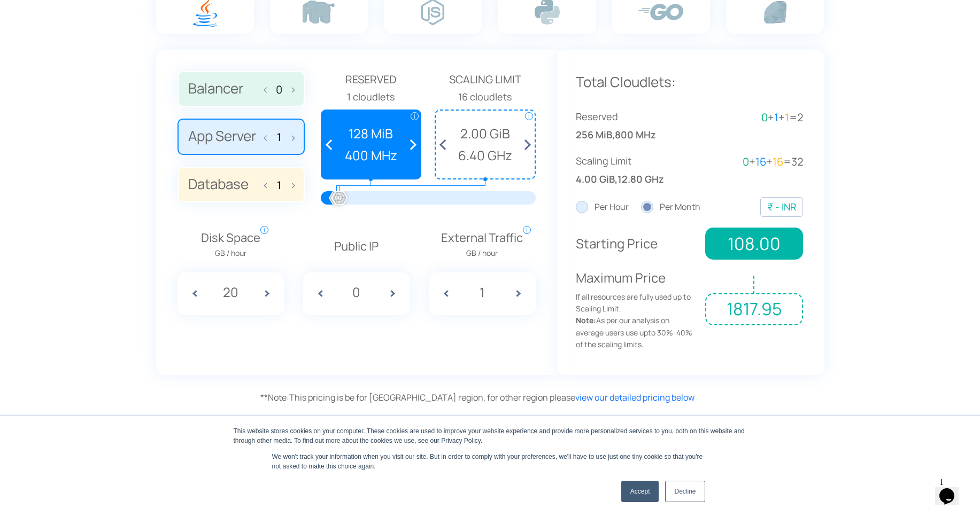  What do you see at coordinates (318, 11) in the screenshot?
I see `img: php` at bounding box center [318, 11].